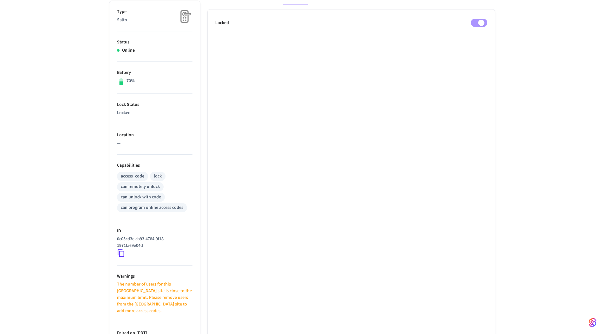 Image resolution: width=604 pixels, height=334 pixels. Describe the element at coordinates (155, 105) in the screenshot. I see `p: Lock Status` at that location.